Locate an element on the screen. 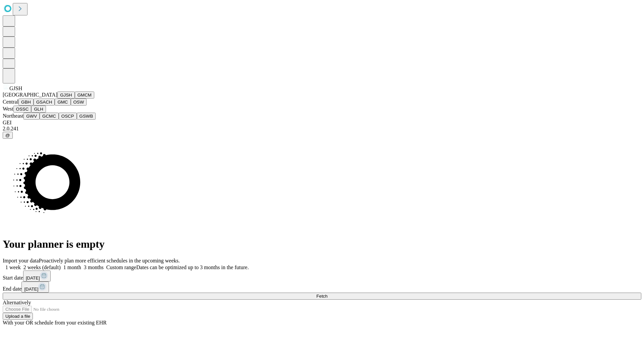 Image resolution: width=644 pixels, height=362 pixels. button: GJSH is located at coordinates (66, 95).